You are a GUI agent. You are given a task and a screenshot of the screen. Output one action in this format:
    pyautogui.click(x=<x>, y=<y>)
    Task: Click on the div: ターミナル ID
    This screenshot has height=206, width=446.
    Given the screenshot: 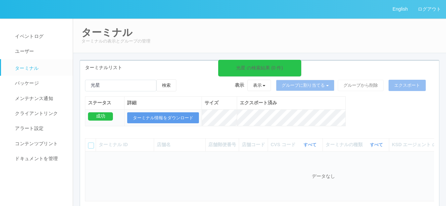 What is the action you would take?
    pyautogui.click(x=125, y=145)
    